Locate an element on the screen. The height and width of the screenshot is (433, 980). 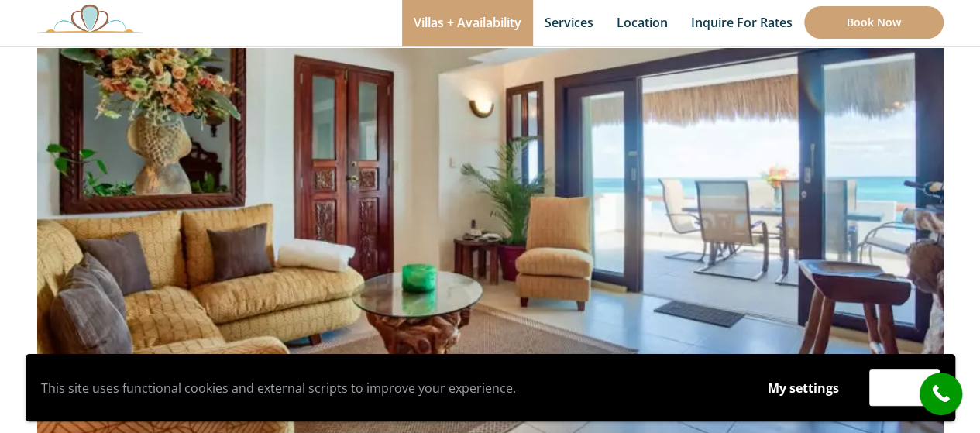
button: Accept is located at coordinates (904, 388).